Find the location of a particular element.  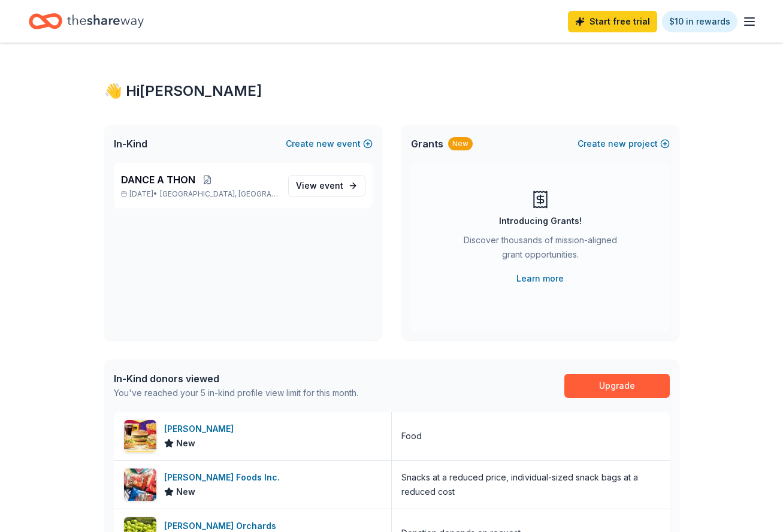

span: Grants is located at coordinates (427, 144).